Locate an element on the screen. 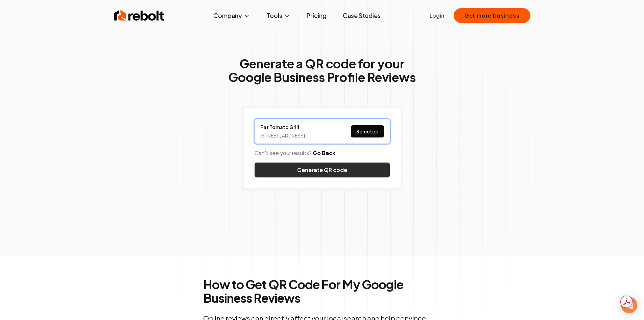 The height and width of the screenshot is (320, 644). h2: How to Get QR Code For My Google Business Reviews is located at coordinates (322, 291).